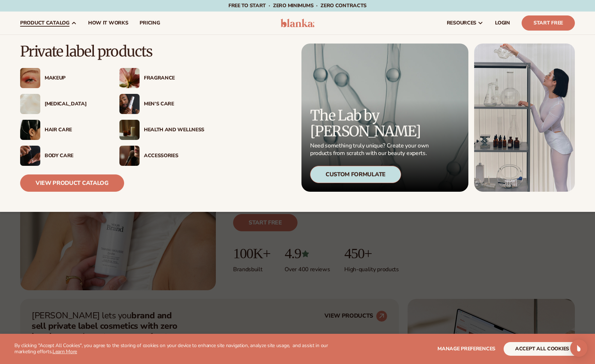 The image size is (595, 364). What do you see at coordinates (30, 156) in the screenshot?
I see `img: Male hand applying moisturizer.` at bounding box center [30, 156].